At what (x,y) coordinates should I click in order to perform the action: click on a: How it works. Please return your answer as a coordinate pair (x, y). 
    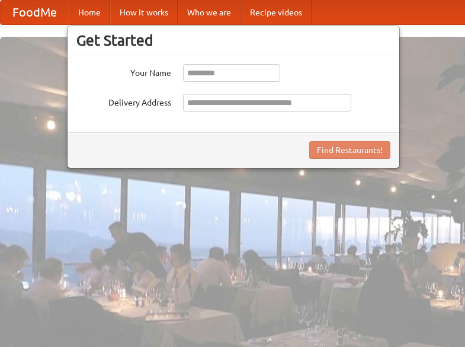
    Looking at the image, I should click on (144, 12).